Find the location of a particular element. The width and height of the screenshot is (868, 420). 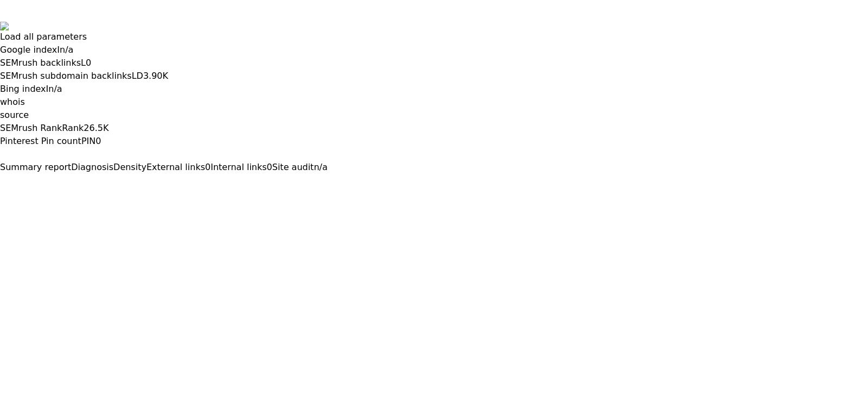

span: L is located at coordinates (83, 62).